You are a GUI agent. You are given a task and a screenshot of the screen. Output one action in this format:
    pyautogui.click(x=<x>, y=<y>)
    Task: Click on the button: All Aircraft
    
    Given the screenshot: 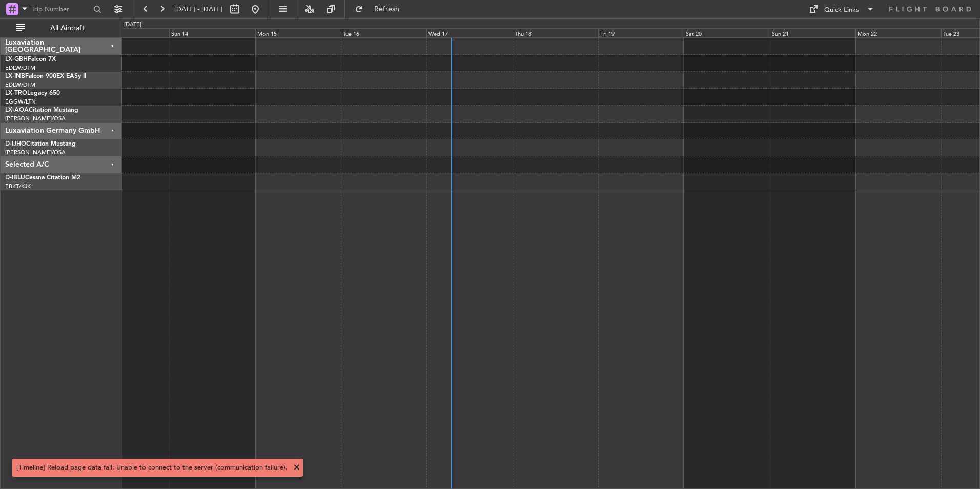 What is the action you would take?
    pyautogui.click(x=61, y=28)
    